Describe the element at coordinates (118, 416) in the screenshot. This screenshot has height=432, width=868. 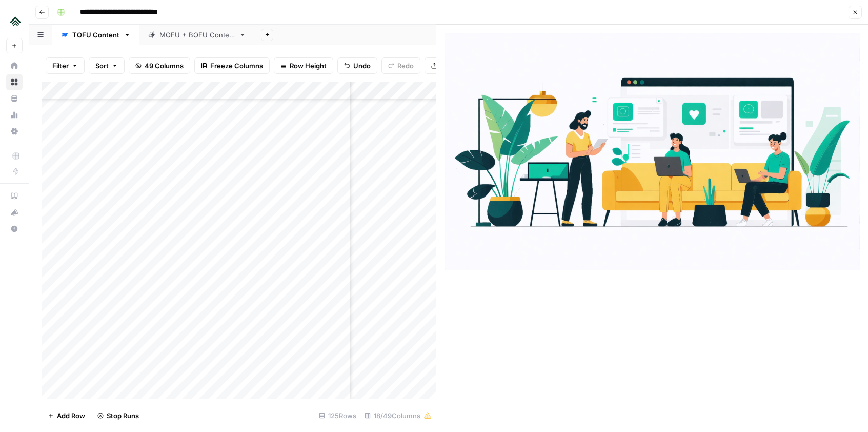
I see `button: Stop Runs` at that location.